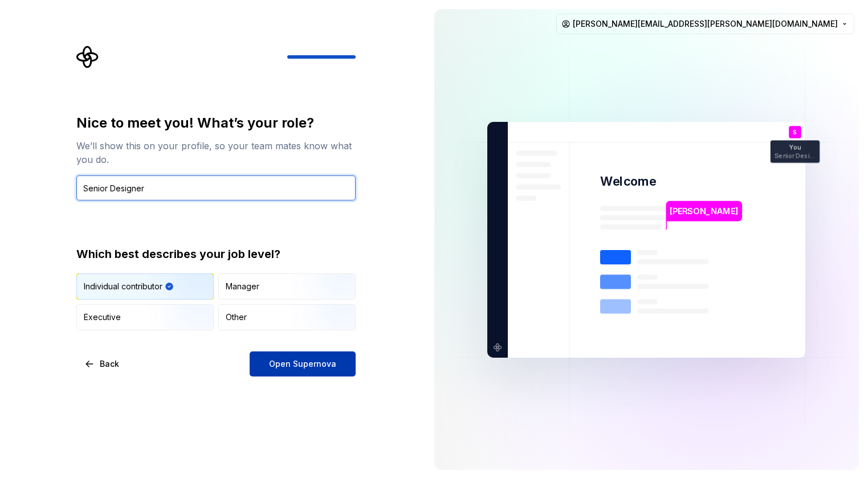 This screenshot has height=479, width=868. What do you see at coordinates (303, 364) in the screenshot?
I see `span: Open Supernova` at bounding box center [303, 364].